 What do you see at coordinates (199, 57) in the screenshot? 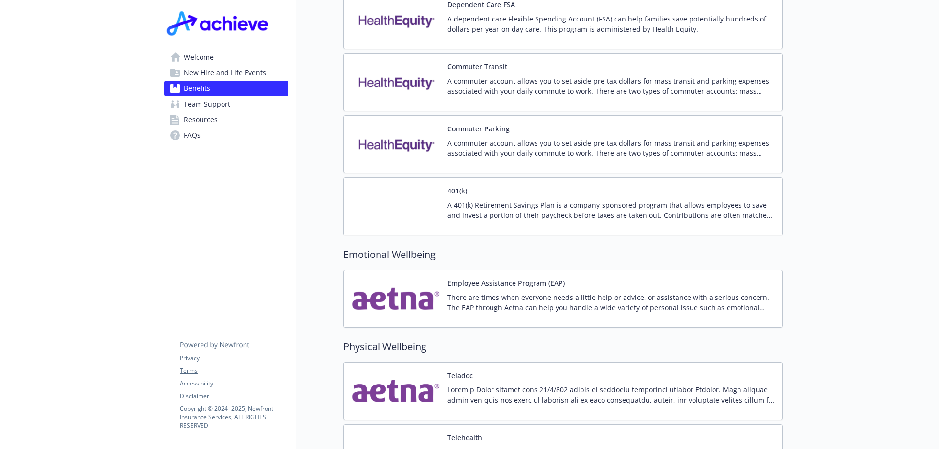
I see `span: Welcome` at bounding box center [199, 57].